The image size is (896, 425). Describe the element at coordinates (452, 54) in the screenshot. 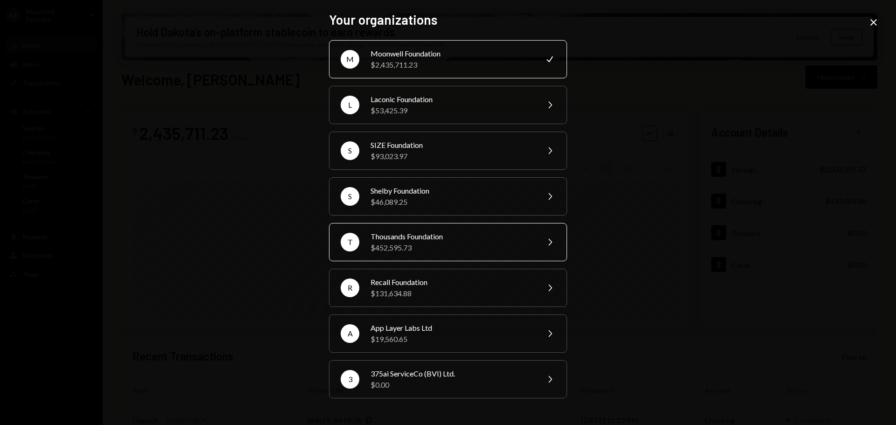

I see `div: Moonwell Foundation` at that location.